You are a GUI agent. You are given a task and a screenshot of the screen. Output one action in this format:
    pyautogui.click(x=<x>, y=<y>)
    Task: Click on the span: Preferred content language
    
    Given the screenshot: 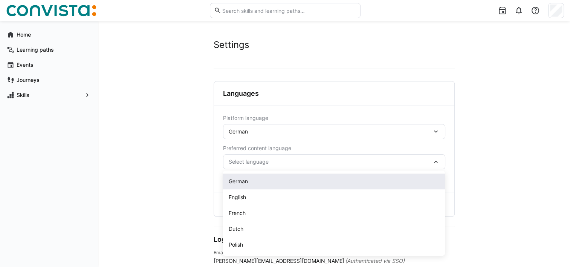 What is the action you would take?
    pyautogui.click(x=257, y=148)
    